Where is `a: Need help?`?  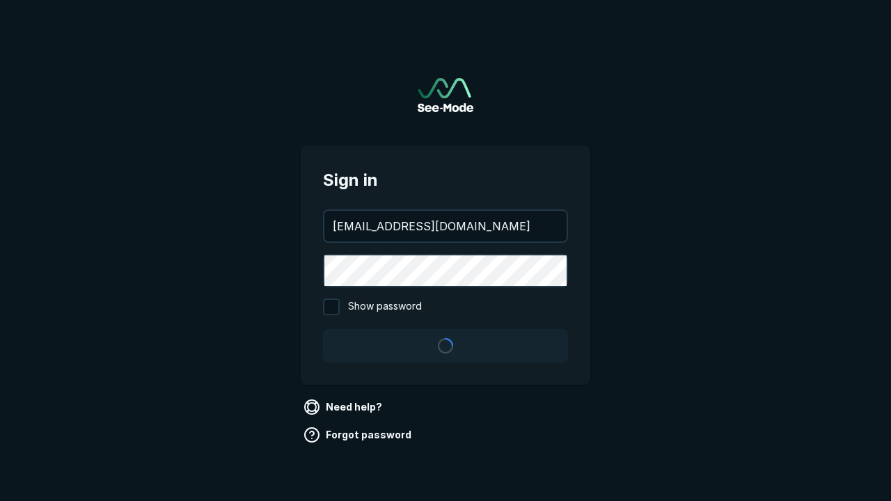
a: Need help? is located at coordinates (344, 407).